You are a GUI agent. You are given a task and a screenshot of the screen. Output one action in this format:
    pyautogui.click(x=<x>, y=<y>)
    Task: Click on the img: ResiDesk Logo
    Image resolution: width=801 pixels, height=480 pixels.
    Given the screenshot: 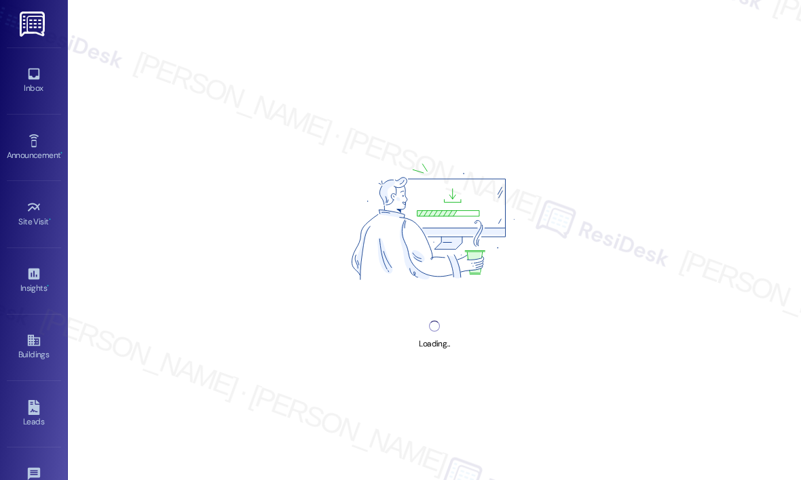 What is the action you would take?
    pyautogui.click(x=33, y=24)
    